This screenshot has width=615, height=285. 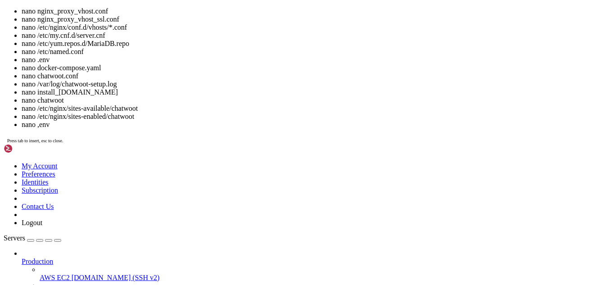 What do you see at coordinates (317, 109) in the screenshot?
I see `li: nano /etc/nginx/sites-available/chatwoot` at bounding box center [317, 109].